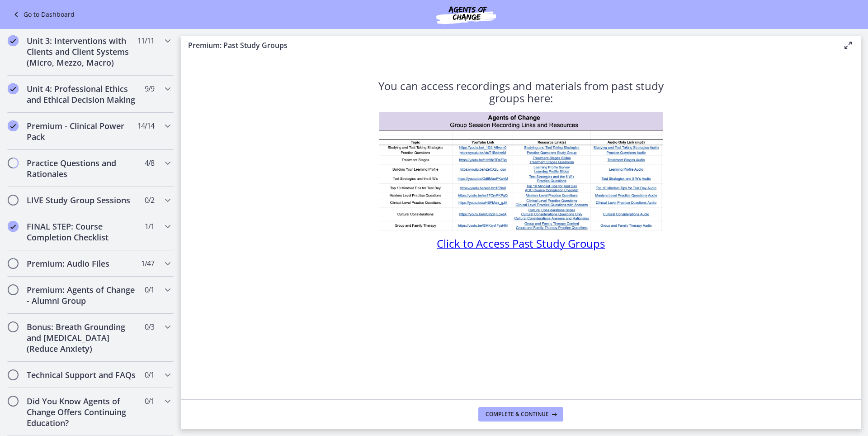  I want to click on span: 0 / 3, so click(149, 327).